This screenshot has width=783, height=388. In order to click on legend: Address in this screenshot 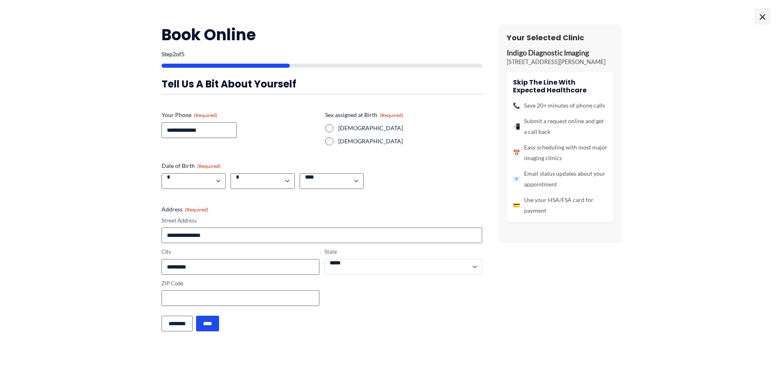, I will do `click(185, 210)`.